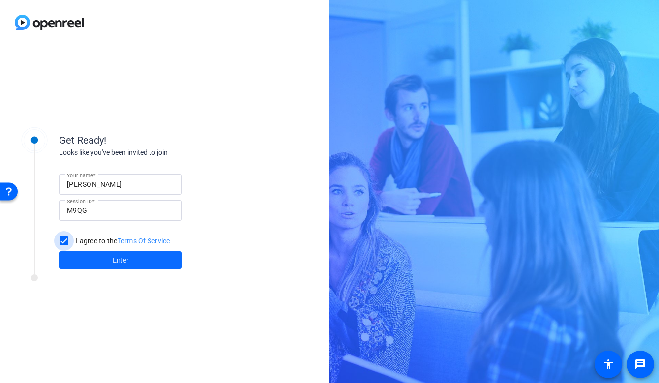 This screenshot has height=383, width=659. I want to click on div: Get Ready!, so click(157, 140).